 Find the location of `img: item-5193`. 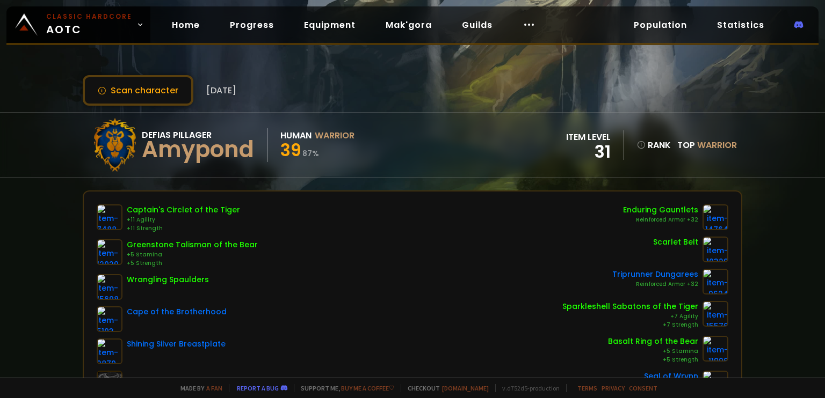

img: item-5193 is located at coordinates (110, 319).